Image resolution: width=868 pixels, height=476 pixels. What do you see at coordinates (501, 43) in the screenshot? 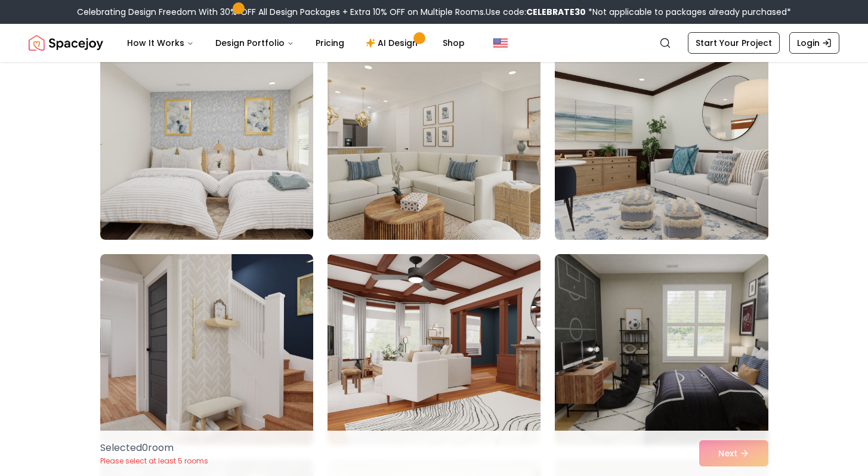
I see `img: United States` at bounding box center [501, 43].